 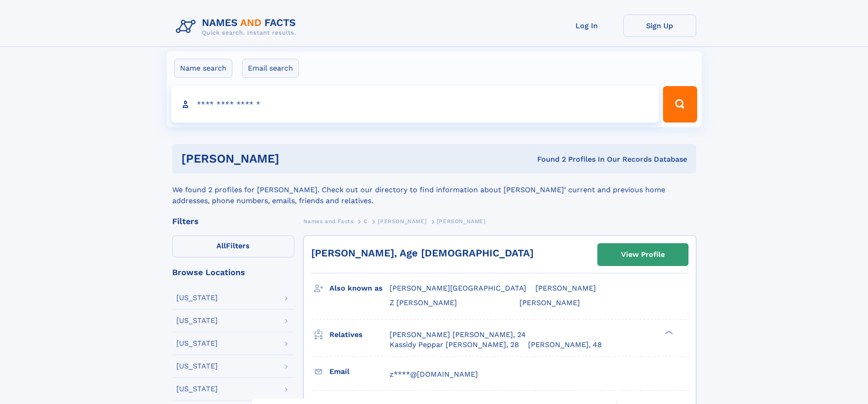 What do you see at coordinates (366, 222) in the screenshot?
I see `span: C` at bounding box center [366, 222].